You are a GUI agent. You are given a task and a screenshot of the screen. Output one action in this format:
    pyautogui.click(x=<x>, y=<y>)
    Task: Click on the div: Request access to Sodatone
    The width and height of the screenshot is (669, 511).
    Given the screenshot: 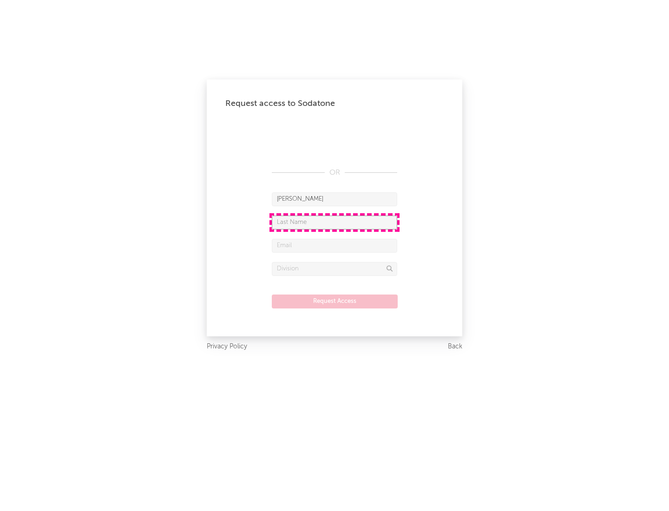 What is the action you would take?
    pyautogui.click(x=335, y=104)
    